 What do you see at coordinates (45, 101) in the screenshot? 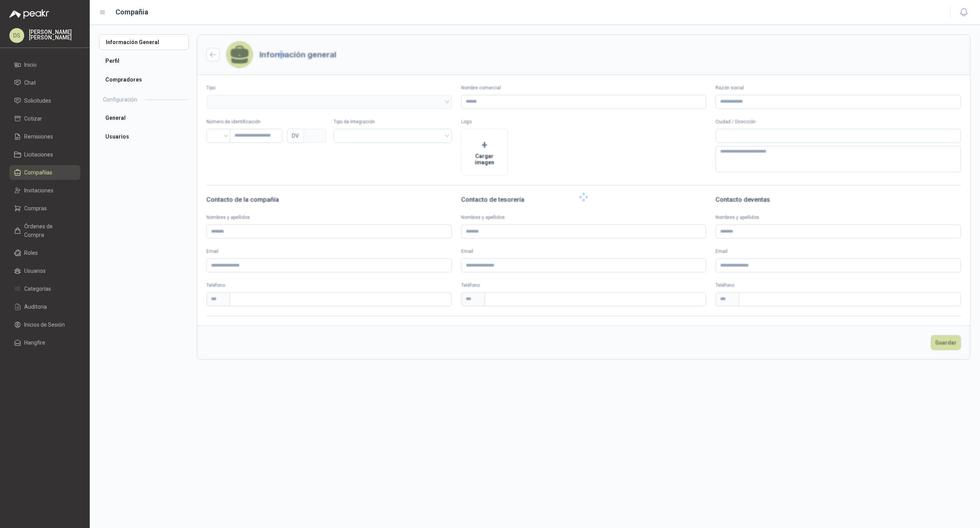
I see `a: Solicitudes` at bounding box center [45, 101].